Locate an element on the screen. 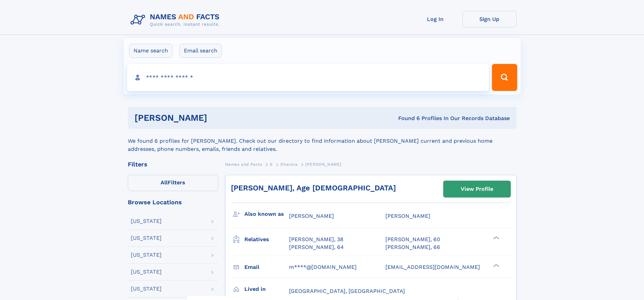 This screenshot has width=644, height=300. input: search input is located at coordinates (308, 78).